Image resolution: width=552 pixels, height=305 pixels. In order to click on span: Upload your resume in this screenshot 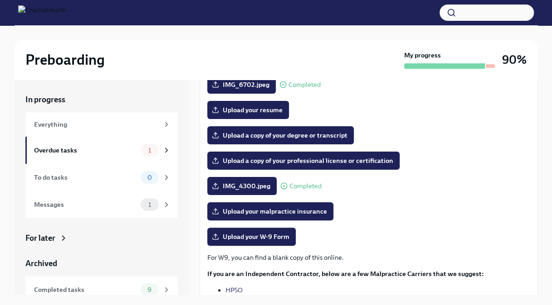, I will do `click(248, 110)`.